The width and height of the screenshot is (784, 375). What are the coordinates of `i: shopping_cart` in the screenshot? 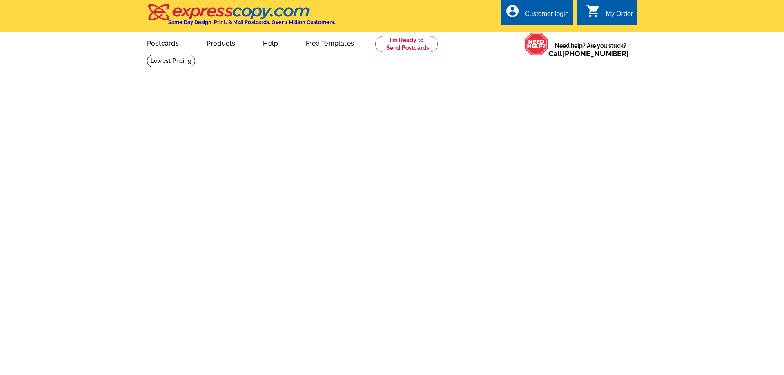 It's located at (593, 11).